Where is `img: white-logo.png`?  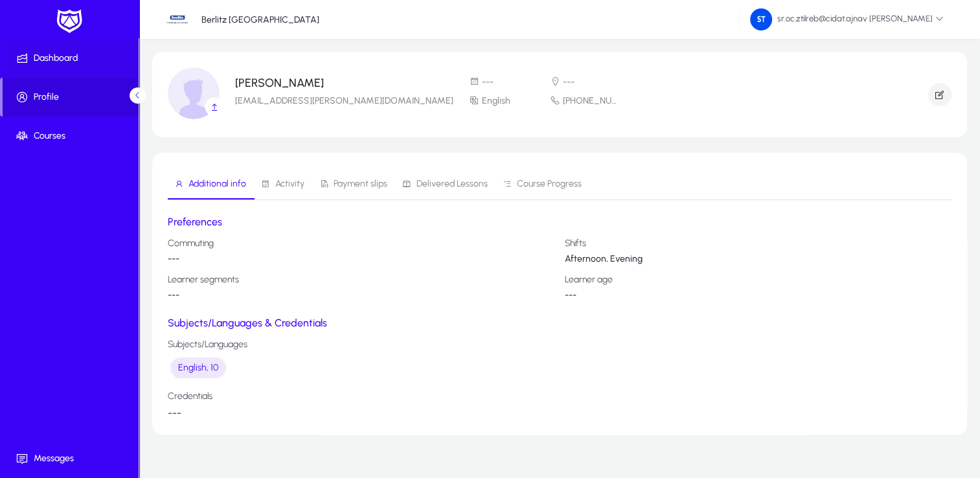
img: white-logo.png is located at coordinates (69, 21).